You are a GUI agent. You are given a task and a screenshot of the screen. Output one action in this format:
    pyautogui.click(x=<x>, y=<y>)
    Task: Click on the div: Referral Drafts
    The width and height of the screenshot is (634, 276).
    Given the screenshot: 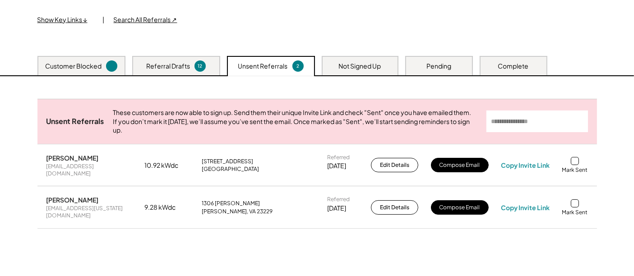 What is the action you would take?
    pyautogui.click(x=168, y=66)
    